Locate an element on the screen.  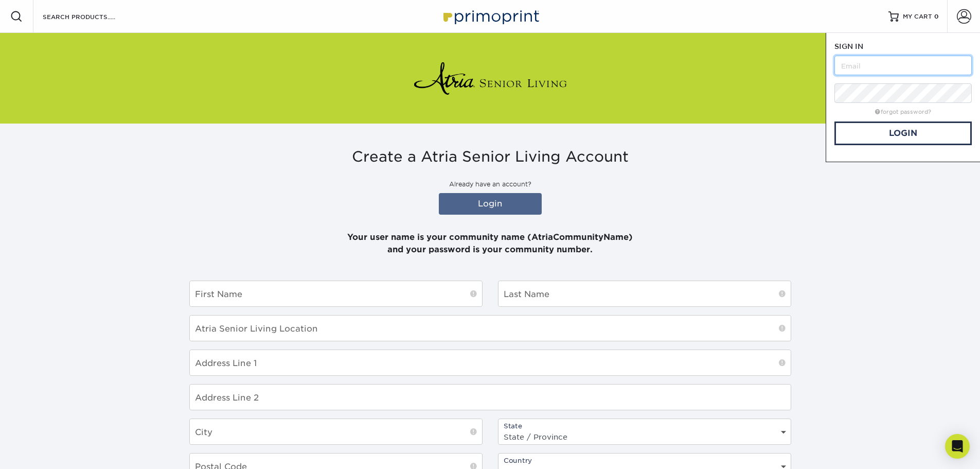
img: Primoprint is located at coordinates (490, 16).